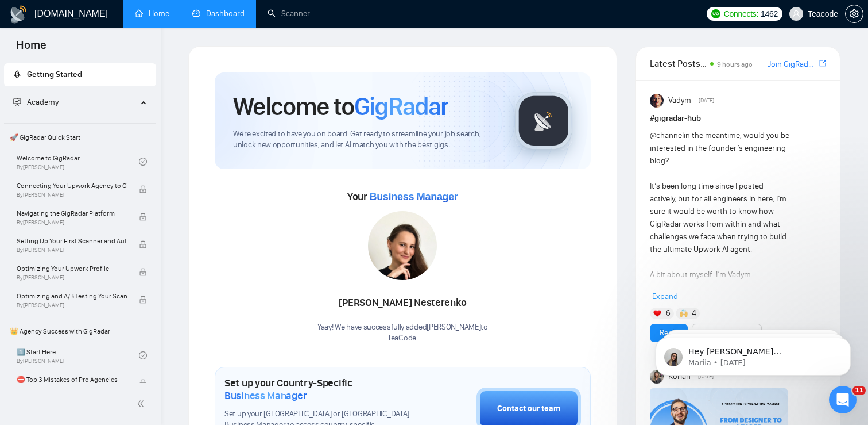  Describe the element at coordinates (792, 64) in the screenshot. I see `a: Join GigRadar Slack Community` at that location.